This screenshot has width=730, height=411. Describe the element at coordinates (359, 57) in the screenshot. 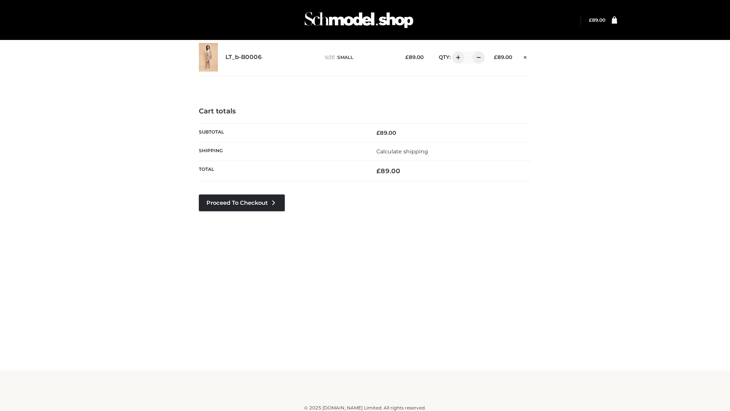

I see `p: size :` at that location.